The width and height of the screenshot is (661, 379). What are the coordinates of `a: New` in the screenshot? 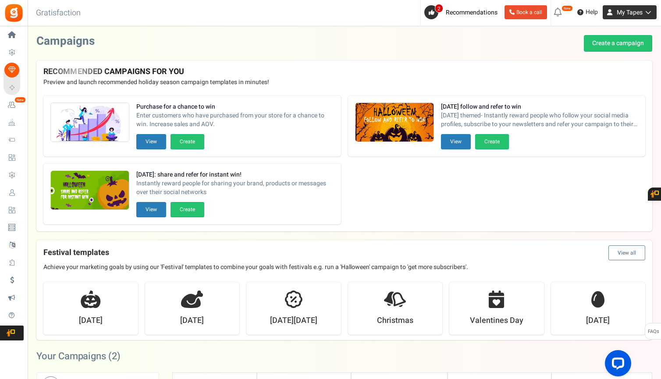 It's located at (14, 105).